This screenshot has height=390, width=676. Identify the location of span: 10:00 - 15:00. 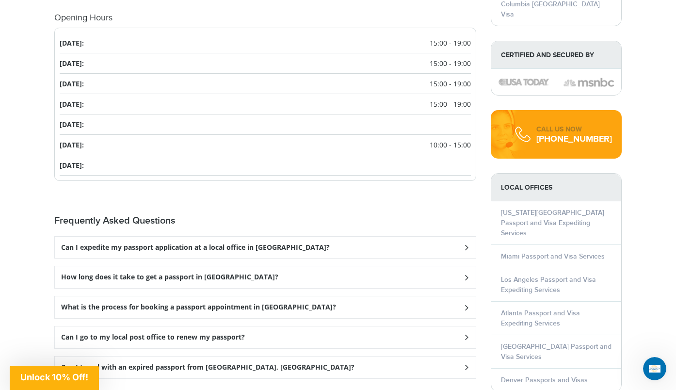
(450, 144).